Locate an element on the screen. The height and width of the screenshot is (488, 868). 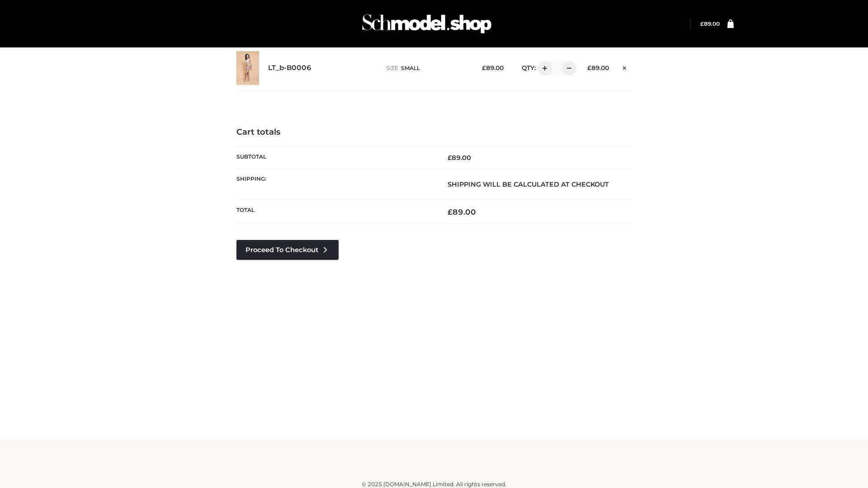
a: LT_b-B0006 is located at coordinates (290, 68).